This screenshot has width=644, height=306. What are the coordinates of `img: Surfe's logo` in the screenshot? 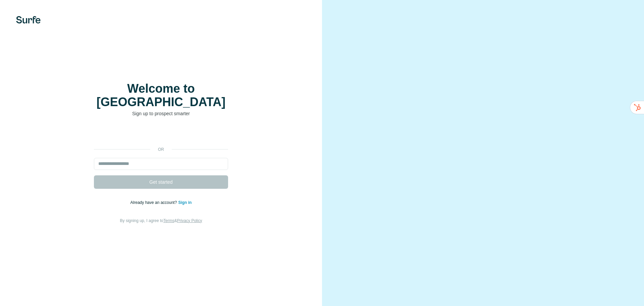 It's located at (28, 20).